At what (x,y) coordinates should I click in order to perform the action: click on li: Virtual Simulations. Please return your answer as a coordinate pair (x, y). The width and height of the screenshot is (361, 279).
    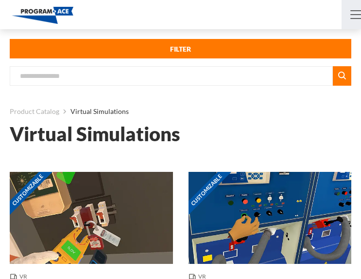
    Looking at the image, I should click on (94, 111).